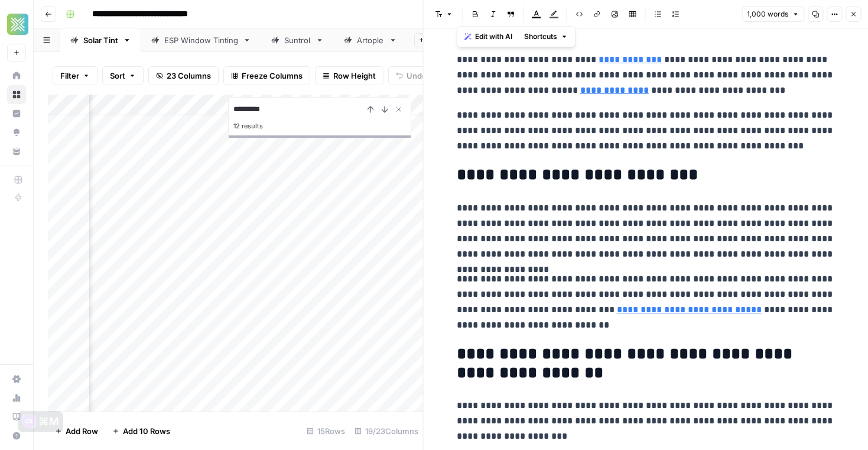 The width and height of the screenshot is (868, 450). I want to click on span: Add 10 Rows, so click(147, 431).